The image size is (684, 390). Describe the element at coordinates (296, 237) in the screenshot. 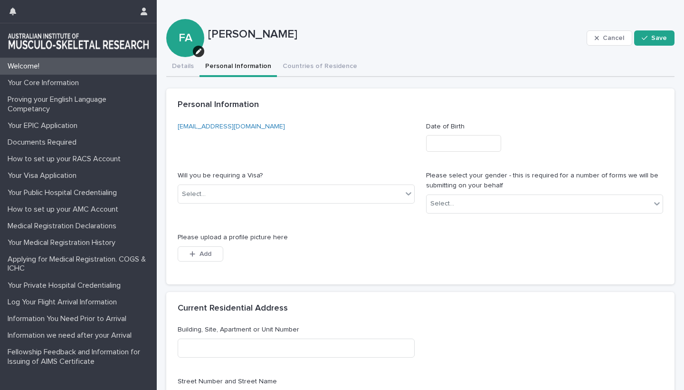

I see `p: Please upload a profile picture here` at that location.